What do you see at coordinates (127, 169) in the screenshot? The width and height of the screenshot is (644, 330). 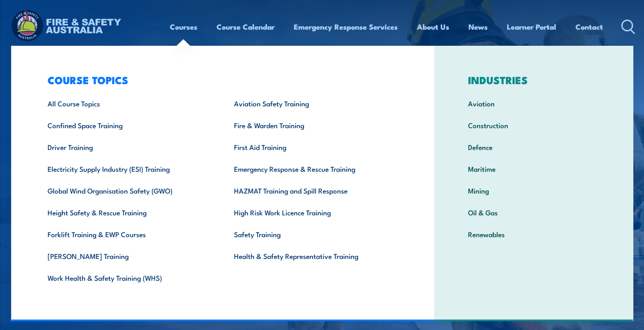 I see `a: Electricity Supply Industry (ESI) Training` at bounding box center [127, 169].